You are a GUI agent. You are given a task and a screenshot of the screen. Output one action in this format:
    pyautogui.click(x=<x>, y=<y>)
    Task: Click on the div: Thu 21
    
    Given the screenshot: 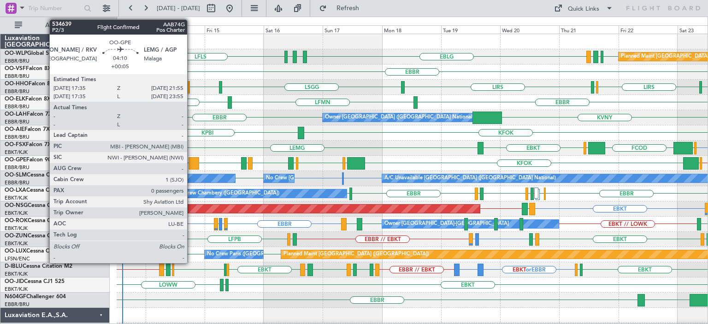 What is the action you would take?
    pyautogui.click(x=588, y=29)
    